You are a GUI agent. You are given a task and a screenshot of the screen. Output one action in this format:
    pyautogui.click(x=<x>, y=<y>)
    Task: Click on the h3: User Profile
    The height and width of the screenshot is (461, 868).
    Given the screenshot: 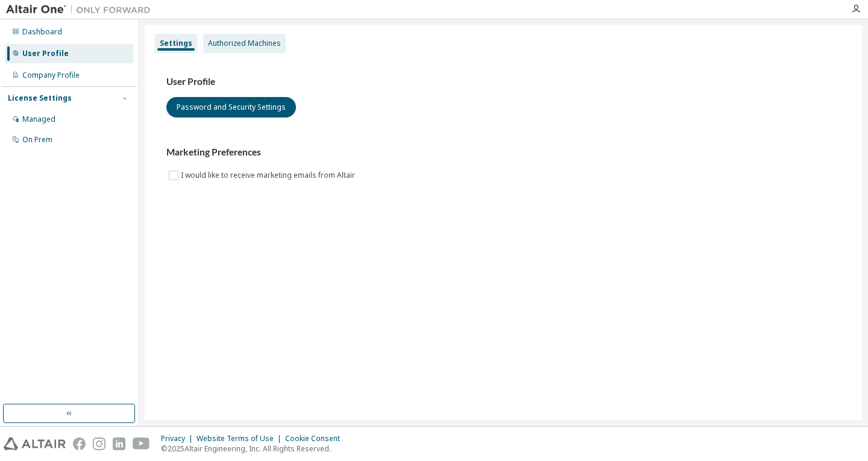 What is the action you would take?
    pyautogui.click(x=504, y=82)
    